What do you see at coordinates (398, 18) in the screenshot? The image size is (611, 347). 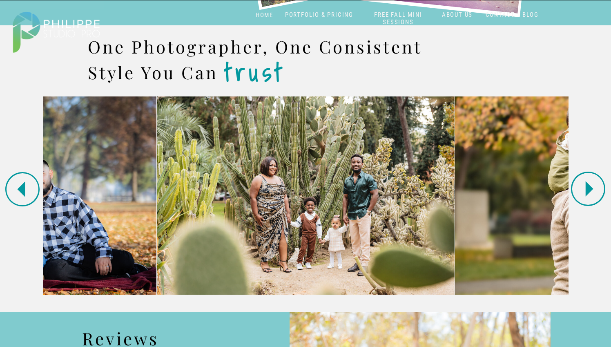 I see `a: FREE FALL MINI SESSIONS` at bounding box center [398, 18].